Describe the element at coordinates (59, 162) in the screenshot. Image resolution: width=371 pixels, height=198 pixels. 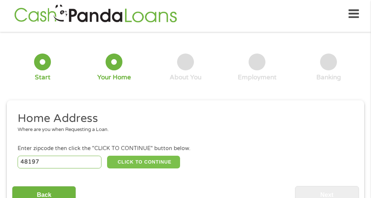
I see `input: Enter Zipcode (e.g 01510)` at that location.